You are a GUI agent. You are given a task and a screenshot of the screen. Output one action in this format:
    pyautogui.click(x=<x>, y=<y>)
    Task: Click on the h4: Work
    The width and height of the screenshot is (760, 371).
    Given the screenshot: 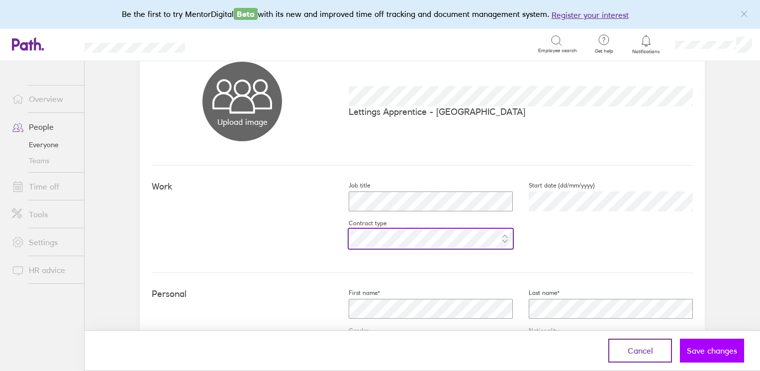 What is the action you would take?
    pyautogui.click(x=242, y=187)
    